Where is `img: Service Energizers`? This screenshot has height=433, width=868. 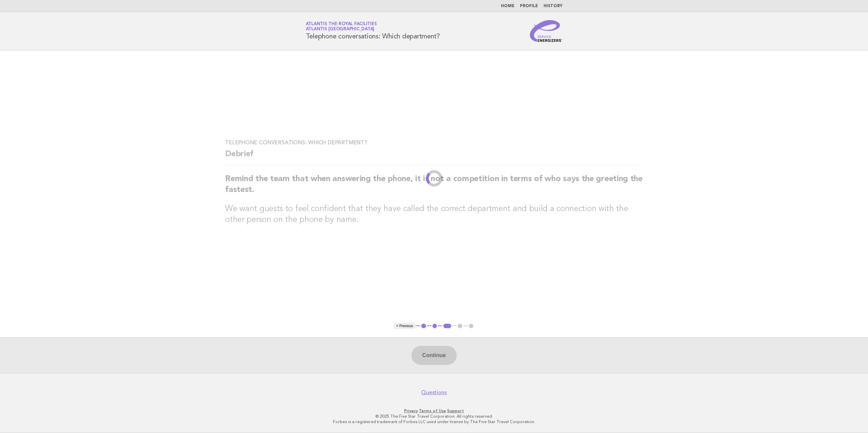 img: Service Energizers is located at coordinates (547, 31).